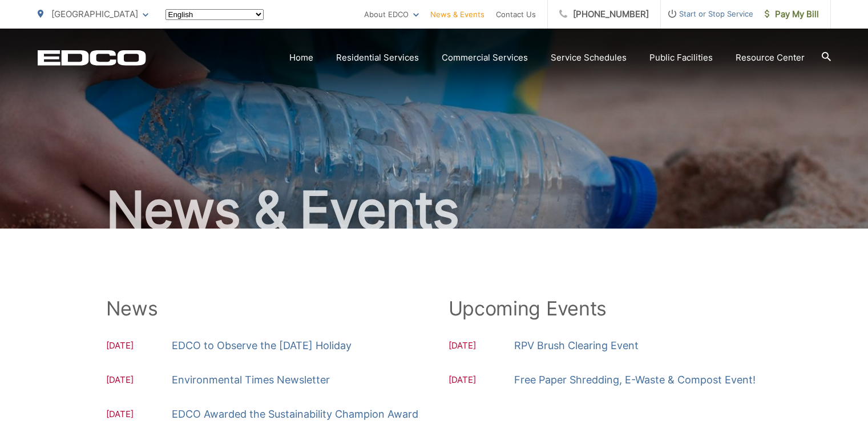 This screenshot has height=424, width=868. What do you see at coordinates (792, 14) in the screenshot?
I see `span: Pay My Bill` at bounding box center [792, 14].